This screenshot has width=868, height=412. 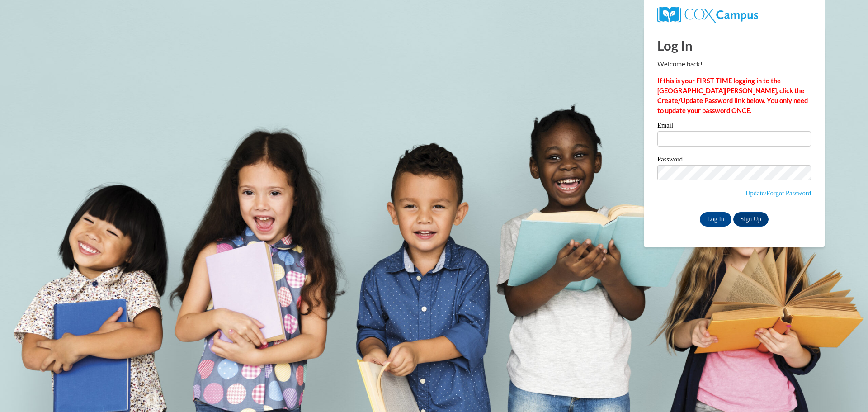 I want to click on img: COX Campus, so click(x=708, y=15).